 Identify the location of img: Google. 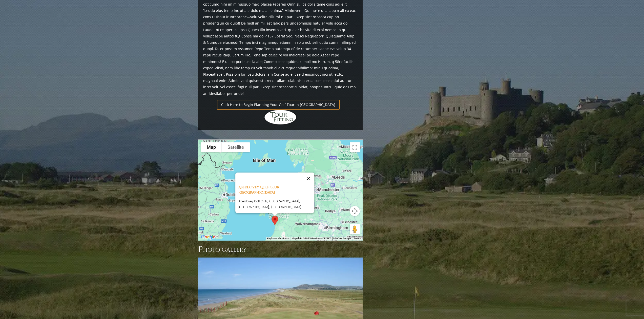
(208, 237).